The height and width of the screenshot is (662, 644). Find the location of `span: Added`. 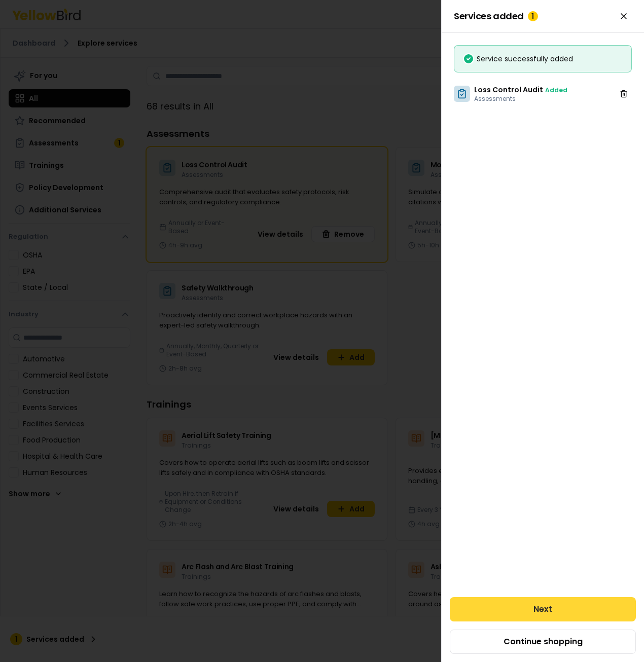

span: Added is located at coordinates (556, 89).